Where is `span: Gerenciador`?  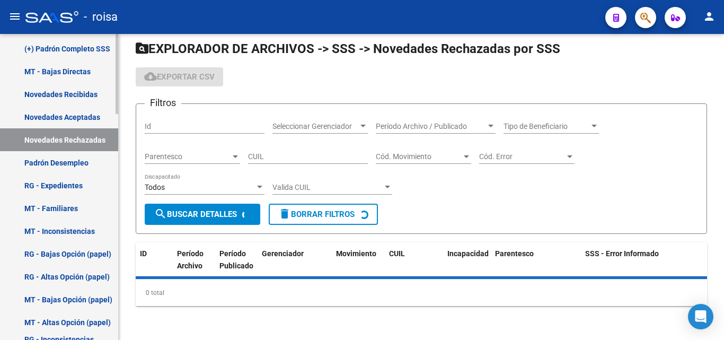 span: Gerenciador is located at coordinates (283, 253).